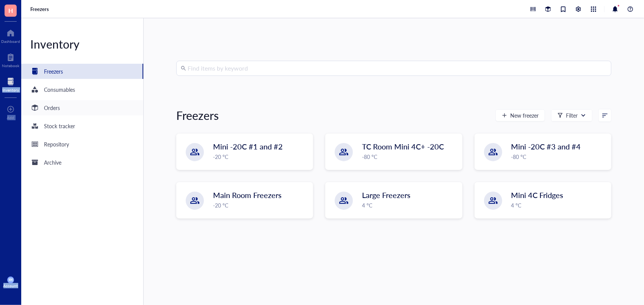 The height and width of the screenshot is (305, 644). I want to click on a: Stock tracker, so click(82, 126).